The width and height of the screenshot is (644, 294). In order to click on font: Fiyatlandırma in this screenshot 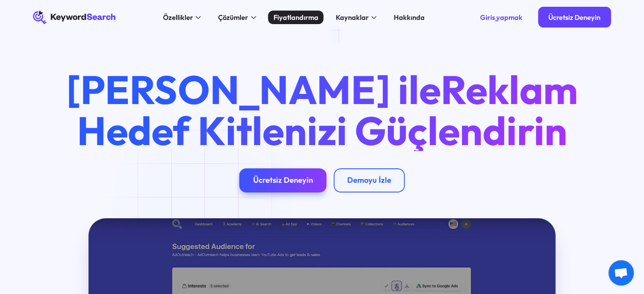, I will do `click(296, 17)`.